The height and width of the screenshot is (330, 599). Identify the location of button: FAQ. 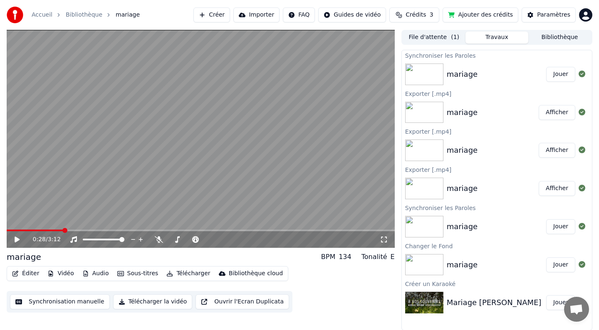
(298, 15).